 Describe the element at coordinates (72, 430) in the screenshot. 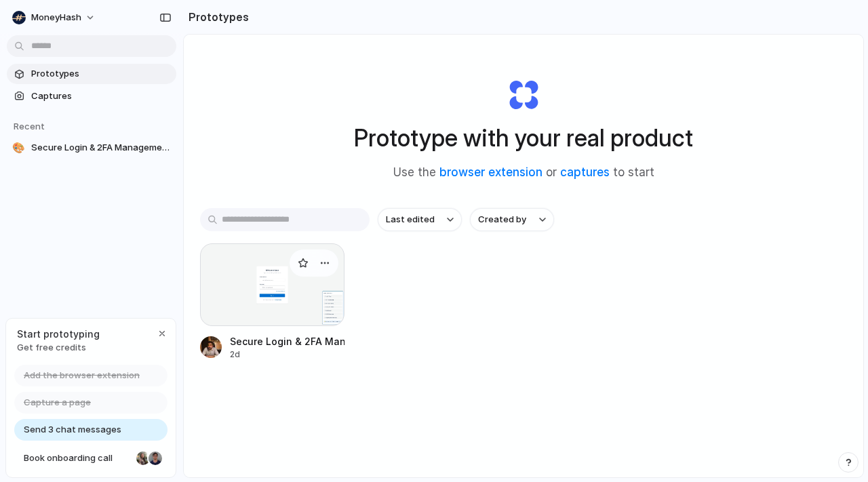

I see `span: Send 3 chat messages` at that location.